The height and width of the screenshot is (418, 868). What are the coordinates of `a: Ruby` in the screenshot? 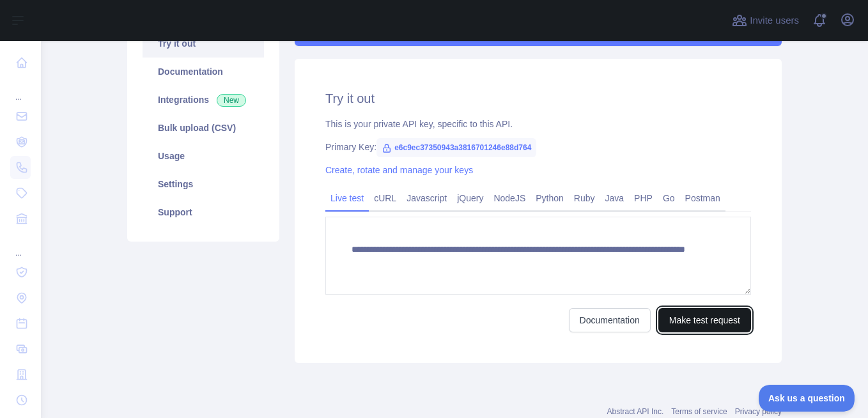 It's located at (584, 198).